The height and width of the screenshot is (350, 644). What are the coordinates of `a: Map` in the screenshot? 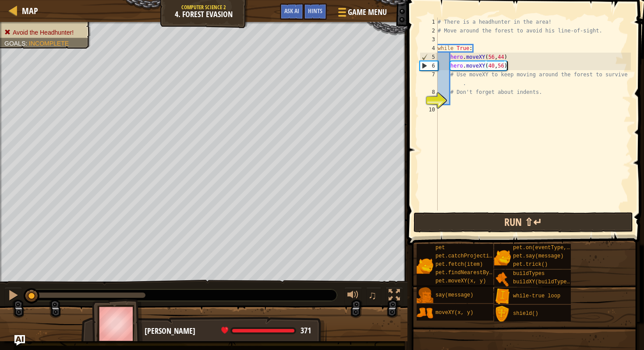 It's located at (27, 10).